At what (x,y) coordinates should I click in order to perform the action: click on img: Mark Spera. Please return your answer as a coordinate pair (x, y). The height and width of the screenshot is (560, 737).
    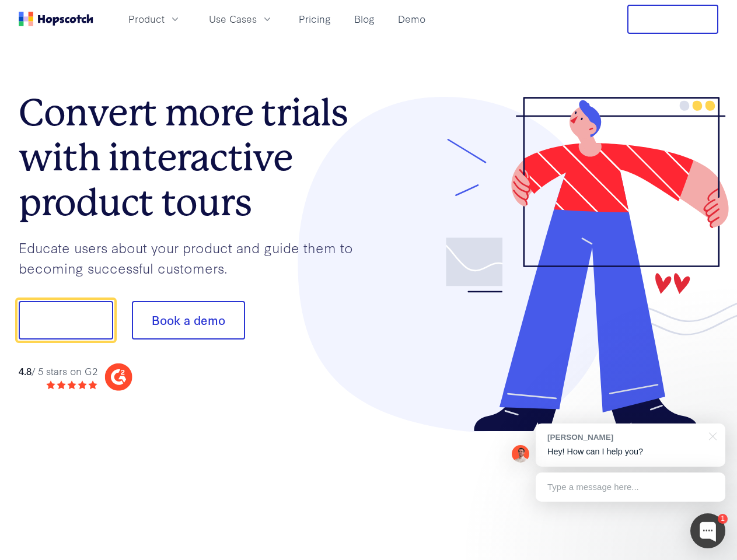
    Looking at the image, I should click on (521, 454).